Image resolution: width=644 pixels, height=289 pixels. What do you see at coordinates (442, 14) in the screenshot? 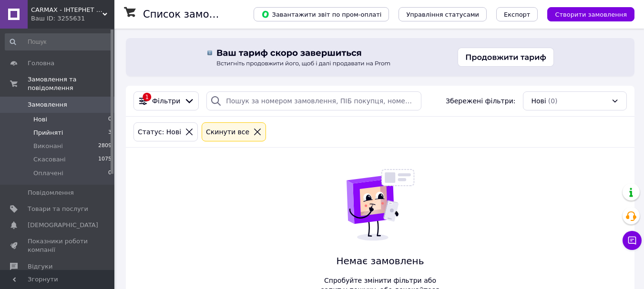
I see `span: Управління статусами` at bounding box center [442, 14].